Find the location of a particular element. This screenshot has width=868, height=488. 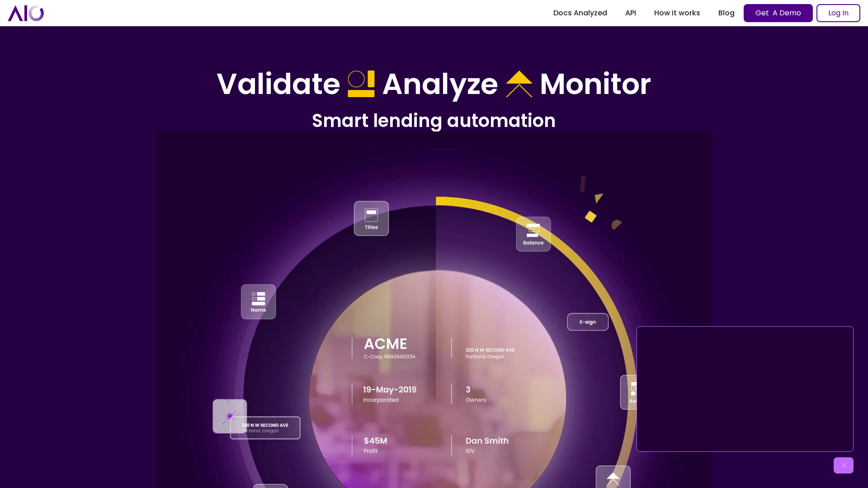

h1: Validate is located at coordinates (278, 84).